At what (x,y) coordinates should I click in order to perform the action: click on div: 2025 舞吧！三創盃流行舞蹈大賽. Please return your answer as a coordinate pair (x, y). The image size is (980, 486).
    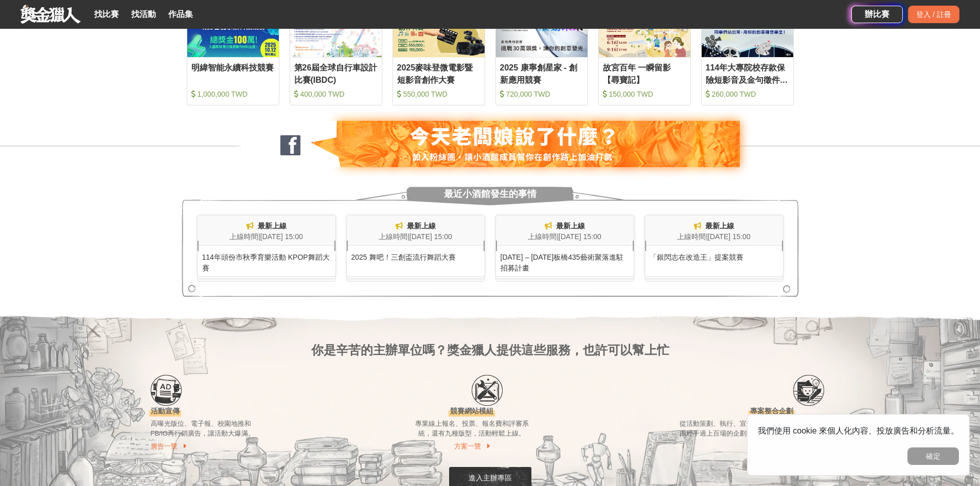
    Looking at the image, I should click on (416, 254).